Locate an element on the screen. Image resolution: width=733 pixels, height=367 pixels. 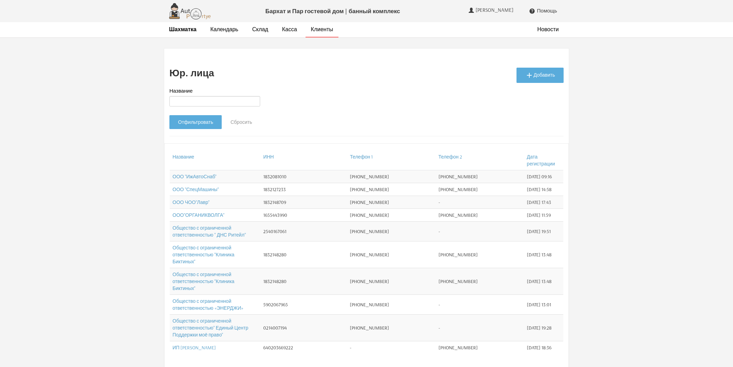
a: Добавить is located at coordinates (540, 75).